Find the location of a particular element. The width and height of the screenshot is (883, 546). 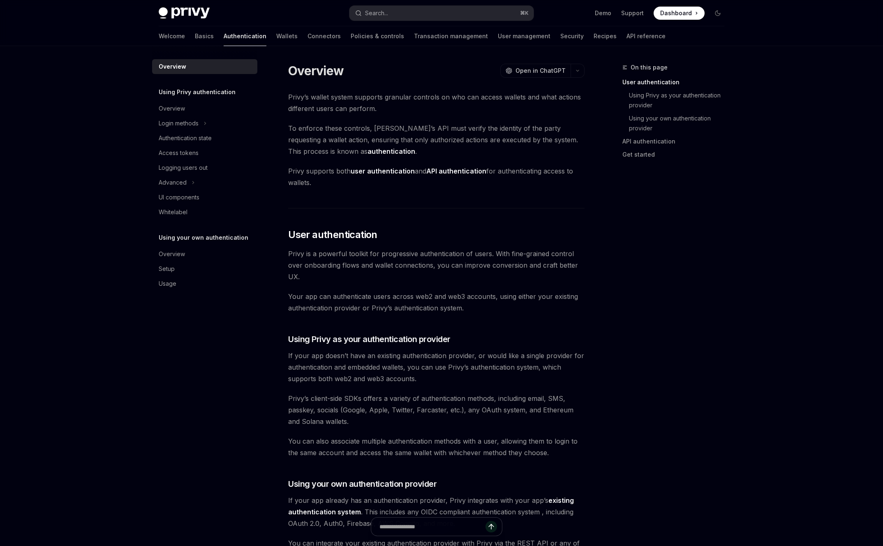

a: Transaction management is located at coordinates (451, 36).